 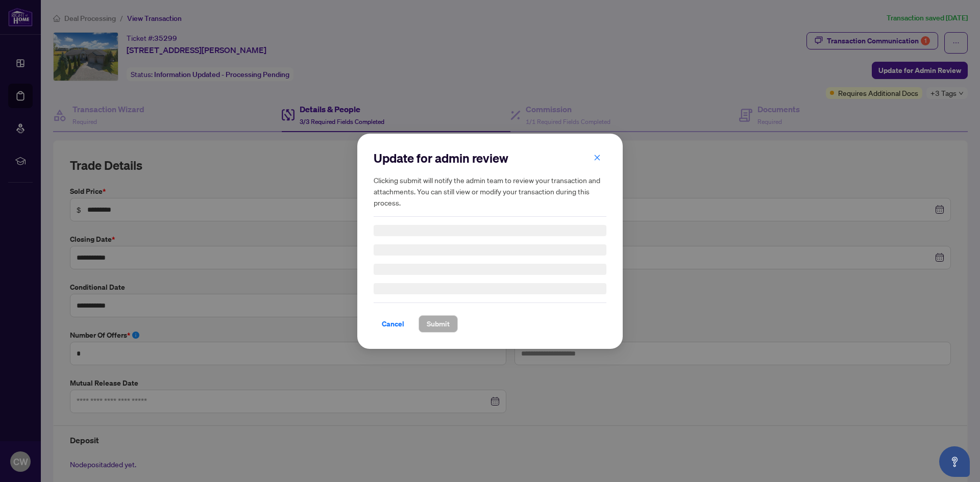 What do you see at coordinates (490, 158) in the screenshot?
I see `h2: Update for admin review` at bounding box center [490, 158].